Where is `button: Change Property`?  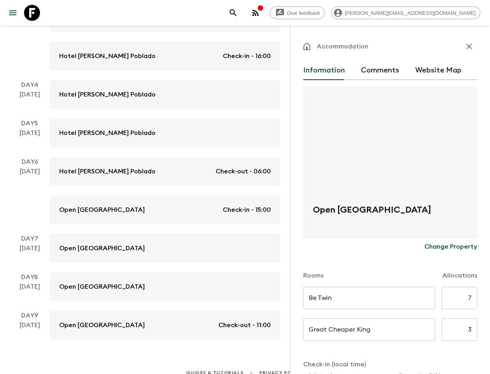 button: Change Property is located at coordinates (451, 246).